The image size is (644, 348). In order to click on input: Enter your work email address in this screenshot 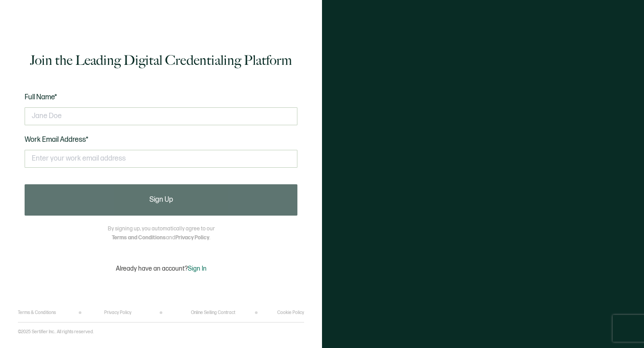, I will do `click(161, 159)`.